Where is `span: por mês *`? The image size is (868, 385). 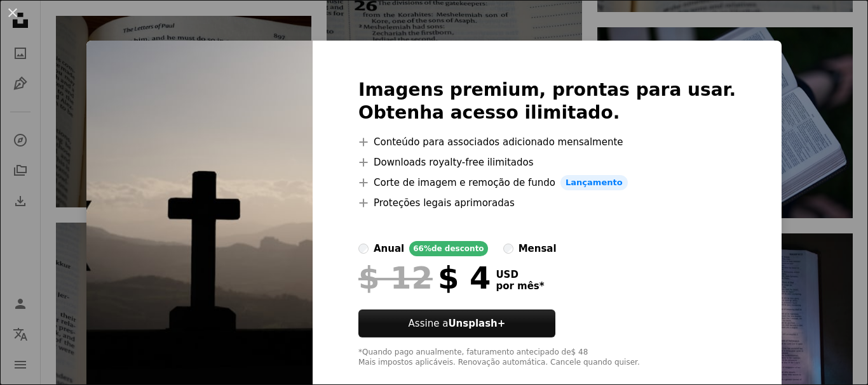
span: por mês * is located at coordinates (520, 286).